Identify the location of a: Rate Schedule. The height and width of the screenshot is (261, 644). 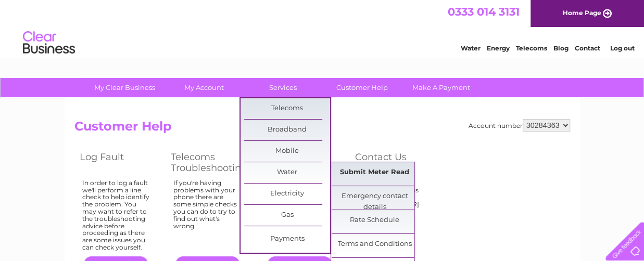
(375, 221).